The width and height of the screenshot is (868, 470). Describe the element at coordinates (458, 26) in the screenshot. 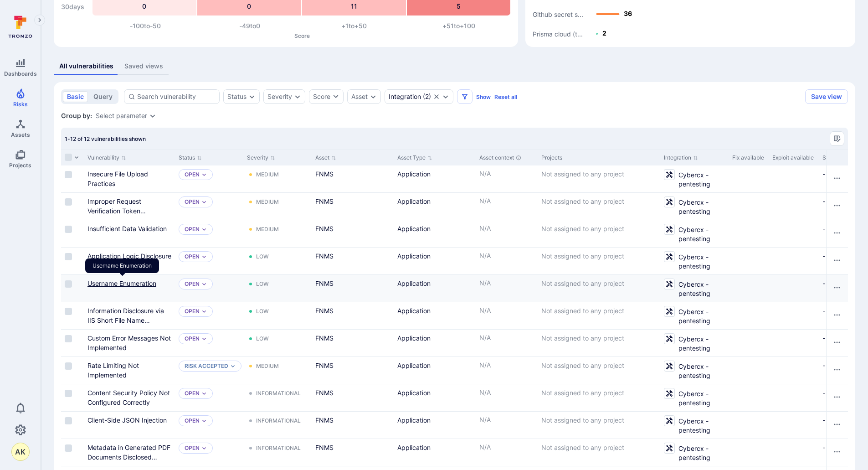

I see `div: +51 to +100` at that location.